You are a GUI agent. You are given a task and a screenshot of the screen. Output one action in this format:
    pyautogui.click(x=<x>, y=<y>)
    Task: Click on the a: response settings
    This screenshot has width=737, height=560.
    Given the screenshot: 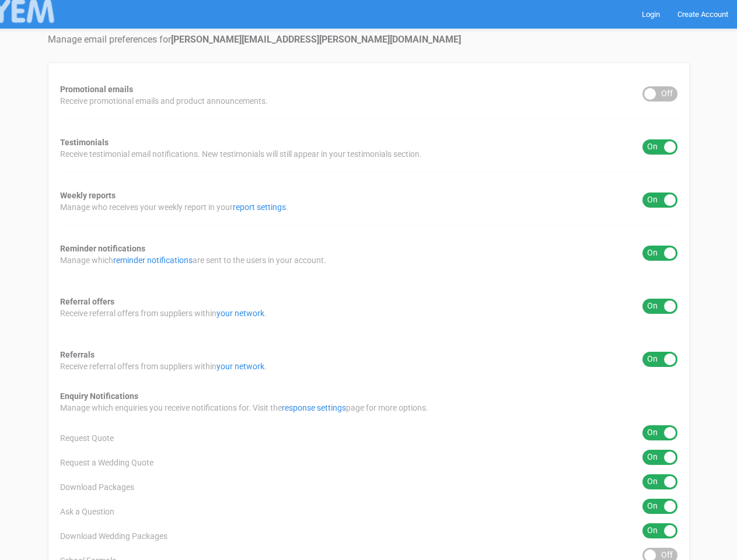 What is the action you would take?
    pyautogui.click(x=314, y=408)
    